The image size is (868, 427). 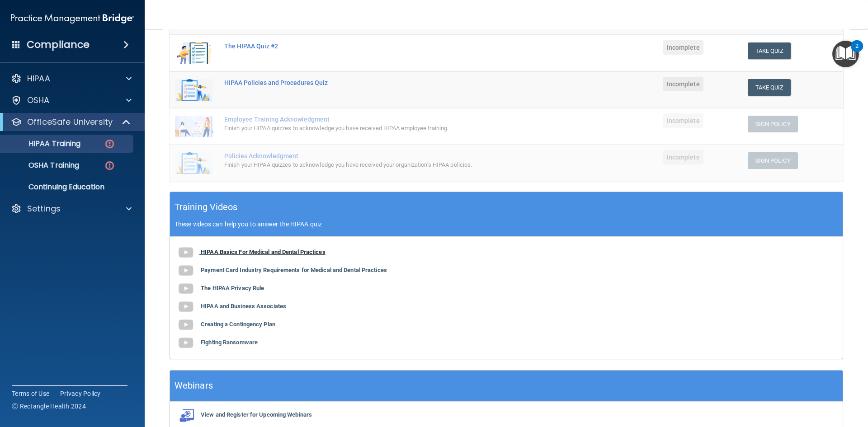 What do you see at coordinates (238, 324) in the screenshot?
I see `b: Creating a Contingency Plan` at bounding box center [238, 324].